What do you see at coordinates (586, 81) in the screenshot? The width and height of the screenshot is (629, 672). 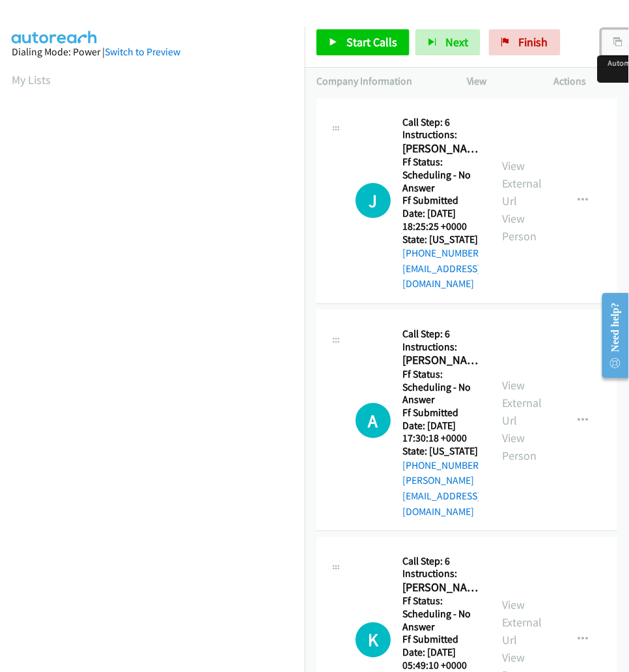 I see `p: Actions` at bounding box center [586, 81].